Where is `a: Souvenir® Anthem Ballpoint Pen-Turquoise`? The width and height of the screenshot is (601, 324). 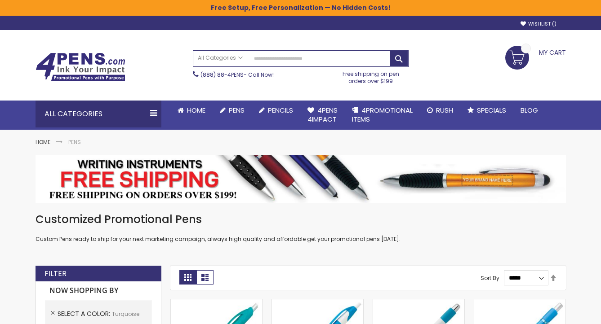
a: Souvenir® Anthem Ballpoint Pen-Turquoise is located at coordinates (519, 303).